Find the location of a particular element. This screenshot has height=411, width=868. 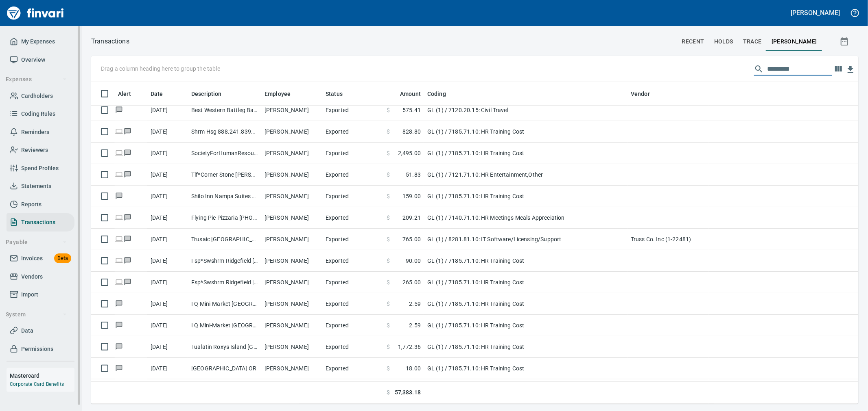

span: 57,383.18 is located at coordinates (408, 392).